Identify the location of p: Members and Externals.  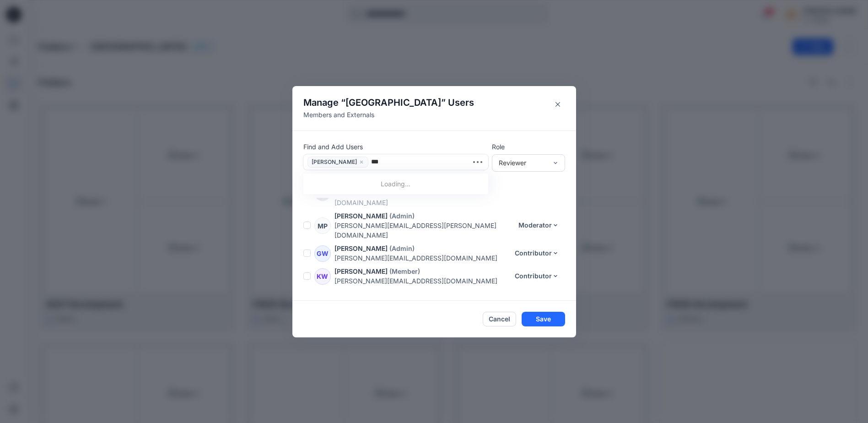
(388, 114).